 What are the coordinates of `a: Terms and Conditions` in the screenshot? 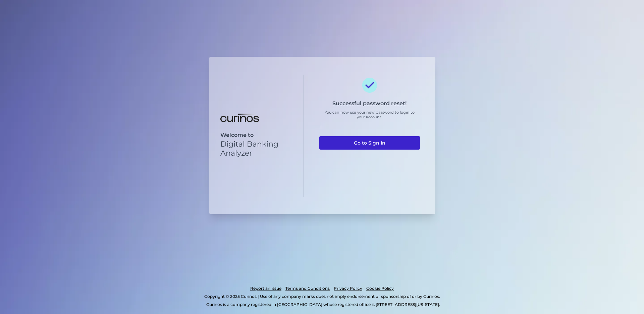 It's located at (307, 288).